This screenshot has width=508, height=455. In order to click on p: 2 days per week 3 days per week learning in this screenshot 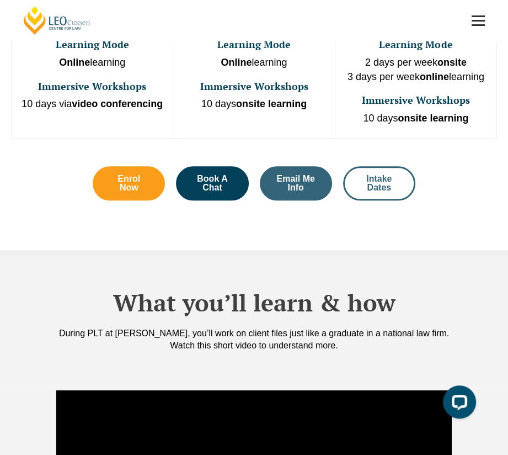, I will do `click(416, 70)`.